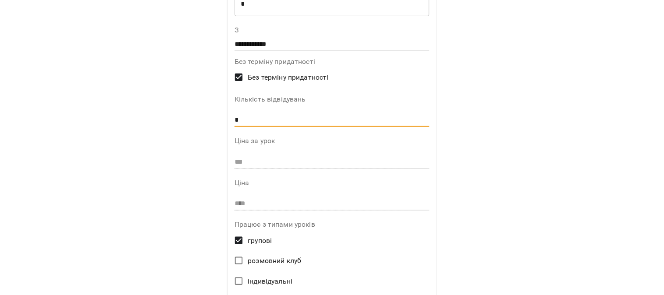  What do you see at coordinates (288, 77) in the screenshot?
I see `span: Без терміну придатності` at bounding box center [288, 77].